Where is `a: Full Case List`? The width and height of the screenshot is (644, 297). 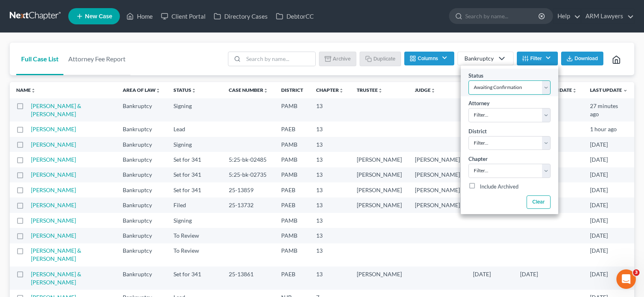 a: Full Case List is located at coordinates (40, 59).